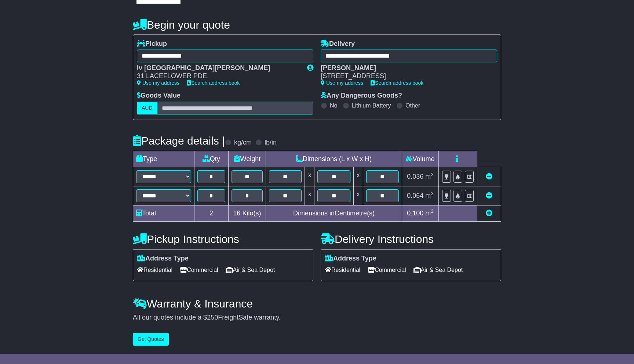 This screenshot has width=634, height=364. I want to click on span: 16, so click(237, 213).